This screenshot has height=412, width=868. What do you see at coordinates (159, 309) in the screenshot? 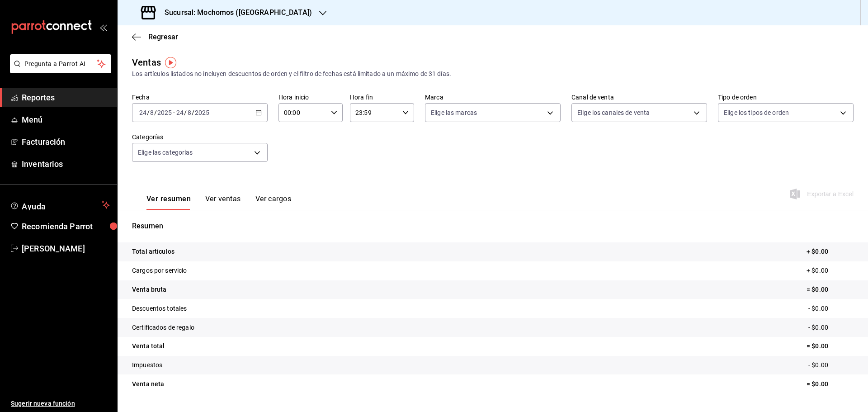
I see `p: Descuentos totales` at bounding box center [159, 309].